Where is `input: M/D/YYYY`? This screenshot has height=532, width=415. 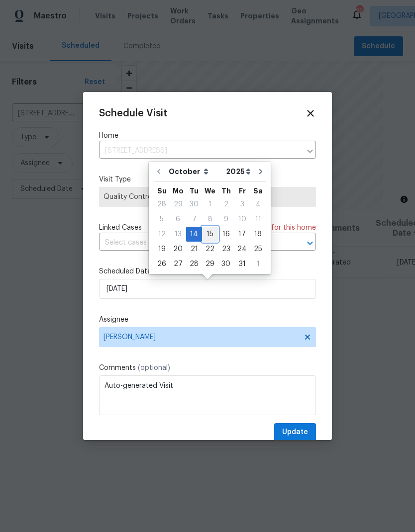
input: M/D/YYYY is located at coordinates (208, 289).